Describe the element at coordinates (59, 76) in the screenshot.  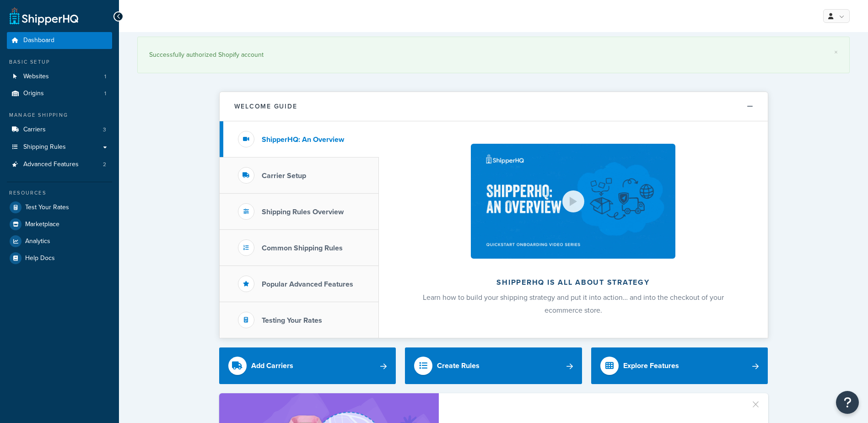
I see `a: Websites1` at that location.